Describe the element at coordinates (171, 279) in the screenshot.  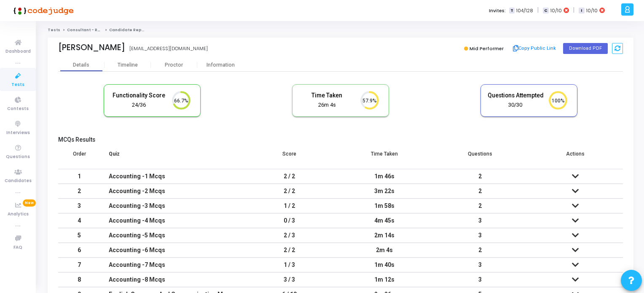
I see `div: Accounting -8 Mcqs` at that location.